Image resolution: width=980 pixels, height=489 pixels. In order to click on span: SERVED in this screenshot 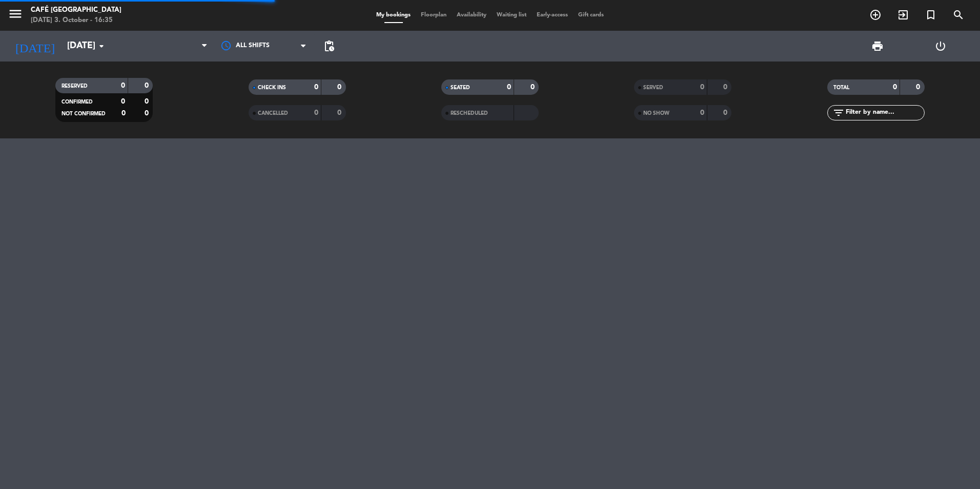, I will do `click(652, 88)`.